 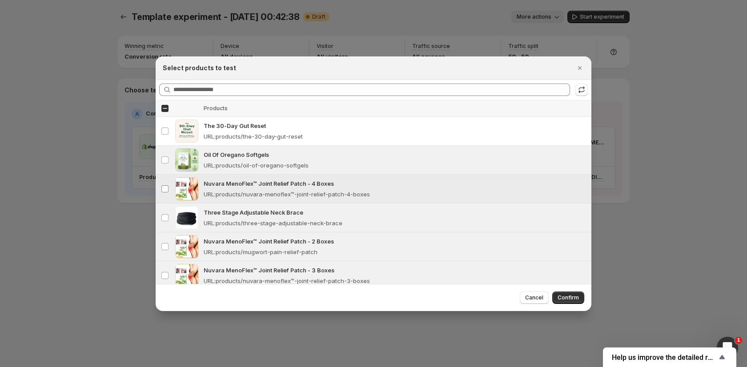 I want to click on p: URL : products/mugwort-pain-relief-patch, so click(x=260, y=252).